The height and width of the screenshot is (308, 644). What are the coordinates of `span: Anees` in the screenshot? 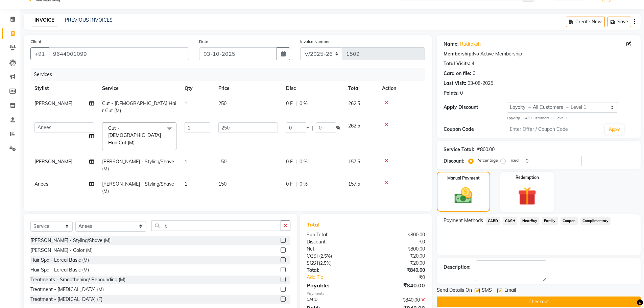 It's located at (41, 184).